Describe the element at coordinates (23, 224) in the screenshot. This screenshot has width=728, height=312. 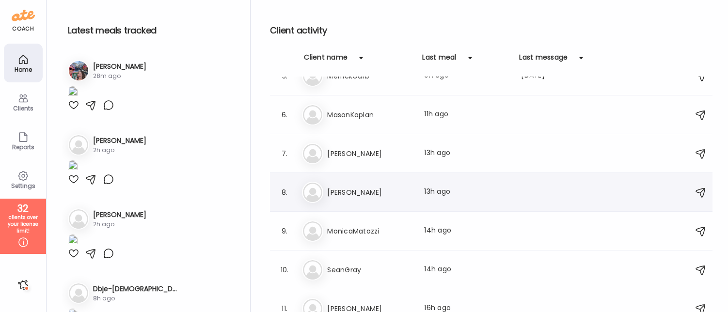
I see `div: clients over your license limit!` at that location.